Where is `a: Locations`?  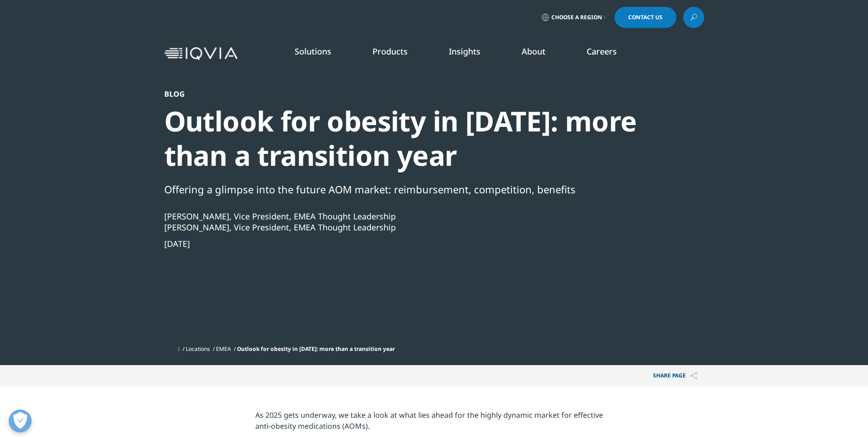
a: Locations is located at coordinates (198, 349).